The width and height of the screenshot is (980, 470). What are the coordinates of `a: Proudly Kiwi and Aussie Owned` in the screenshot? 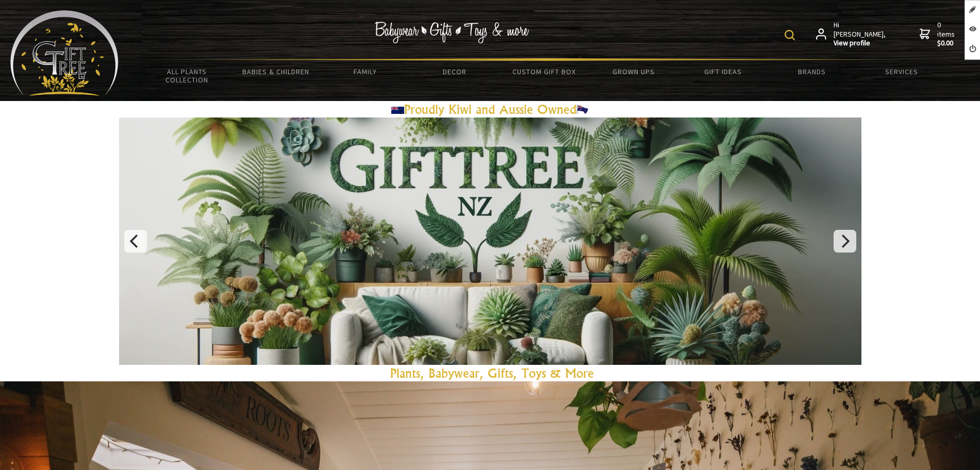 It's located at (490, 109).